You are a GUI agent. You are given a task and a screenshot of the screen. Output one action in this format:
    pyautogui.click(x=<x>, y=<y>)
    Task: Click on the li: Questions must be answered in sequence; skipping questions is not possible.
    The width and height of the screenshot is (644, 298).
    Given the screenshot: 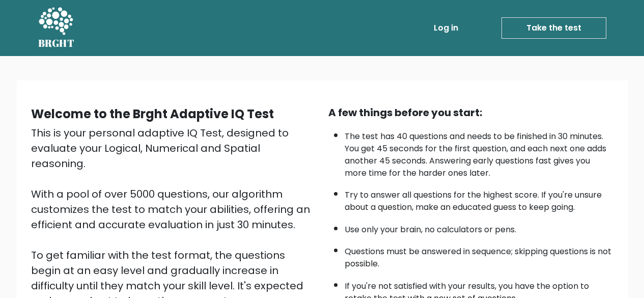 What is the action you would take?
    pyautogui.click(x=479, y=255)
    